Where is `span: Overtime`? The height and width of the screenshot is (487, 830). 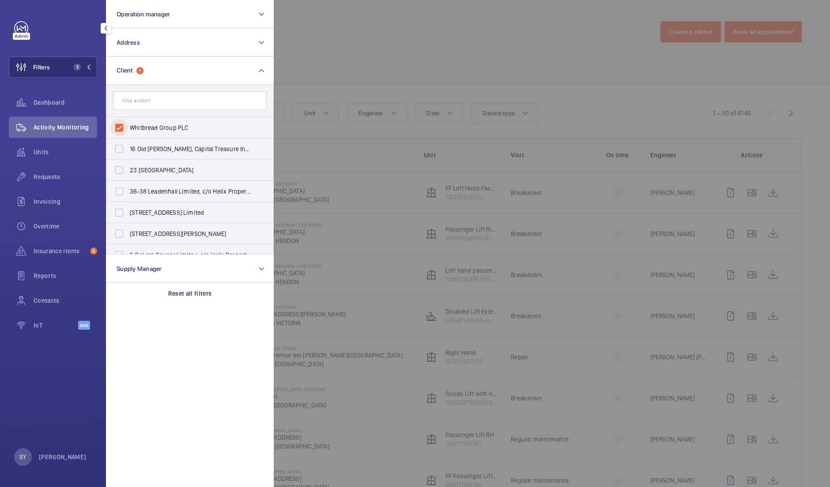 span: Overtime is located at coordinates (65, 226).